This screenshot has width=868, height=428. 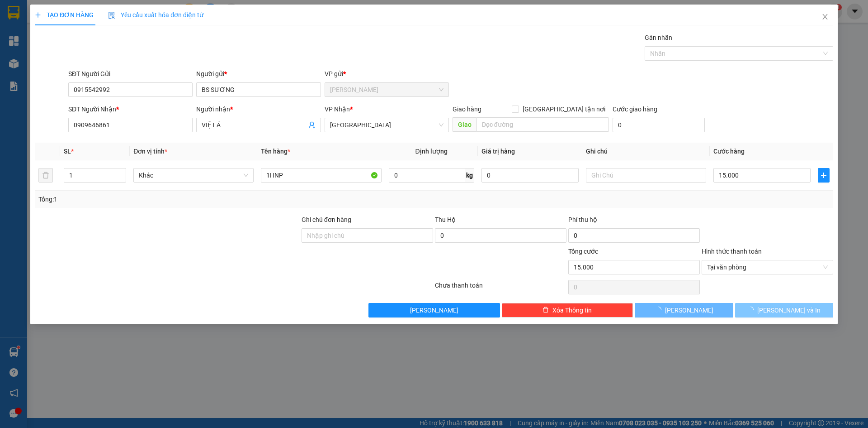 What do you see at coordinates (646, 175) in the screenshot?
I see `input: Ghi Chú` at bounding box center [646, 175].